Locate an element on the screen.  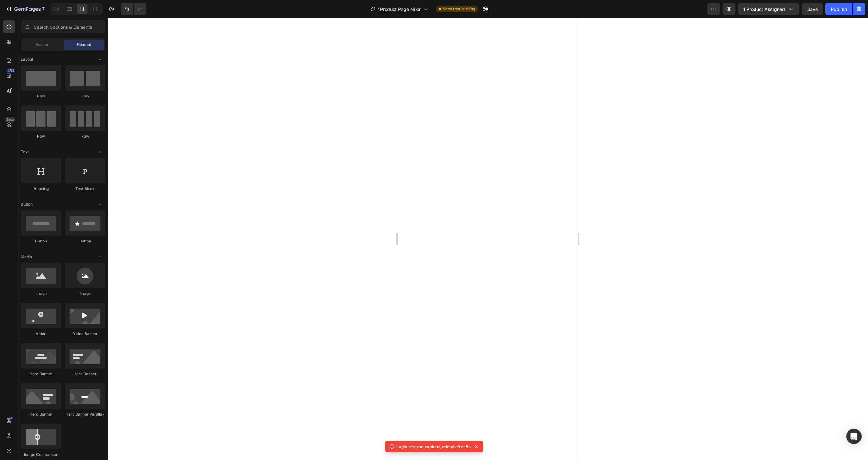
button: Publish is located at coordinates (839, 9).